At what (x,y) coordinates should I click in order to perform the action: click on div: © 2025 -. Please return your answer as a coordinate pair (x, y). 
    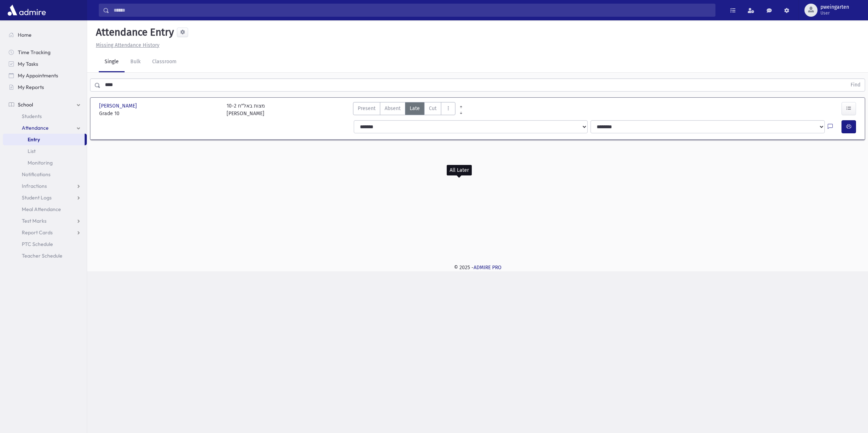
    Looking at the image, I should click on (478, 267).